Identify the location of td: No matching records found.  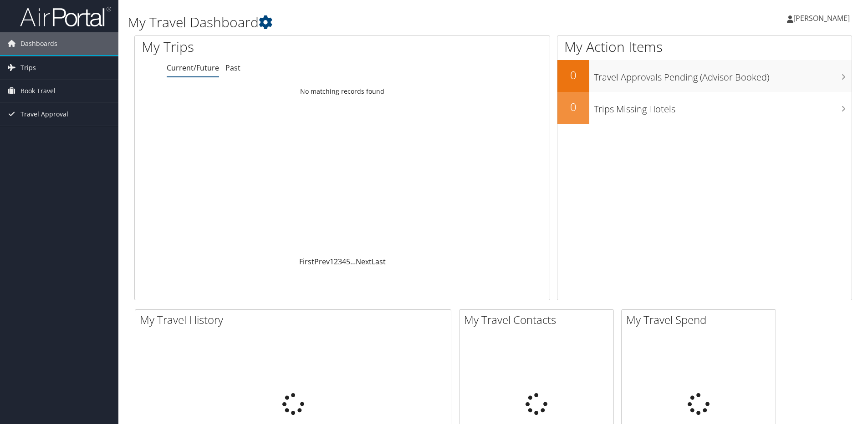
(342, 91).